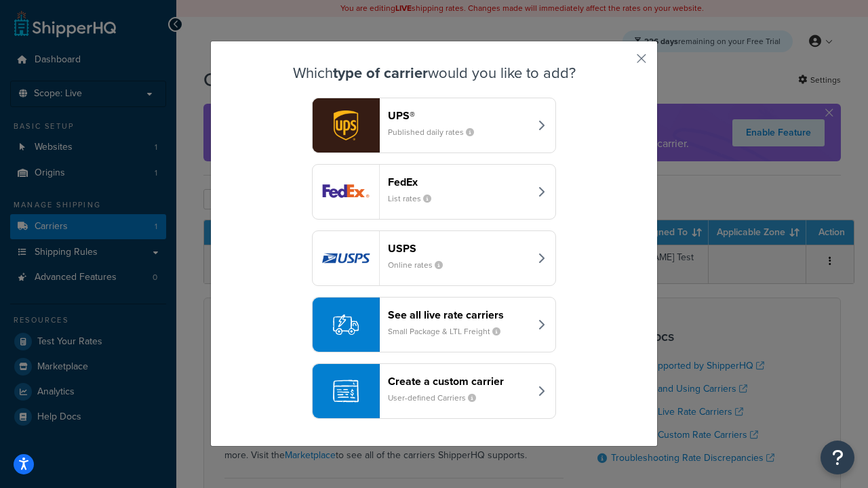 The height and width of the screenshot is (488, 868). Describe the element at coordinates (345, 126) in the screenshot. I see `img: ups logo` at that location.